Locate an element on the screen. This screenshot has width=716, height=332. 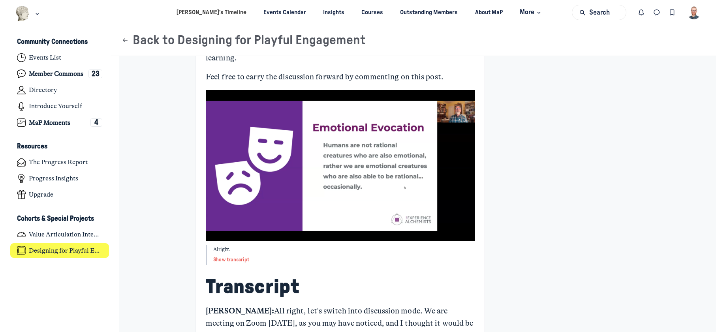
button: Notifications is located at coordinates (641, 12).